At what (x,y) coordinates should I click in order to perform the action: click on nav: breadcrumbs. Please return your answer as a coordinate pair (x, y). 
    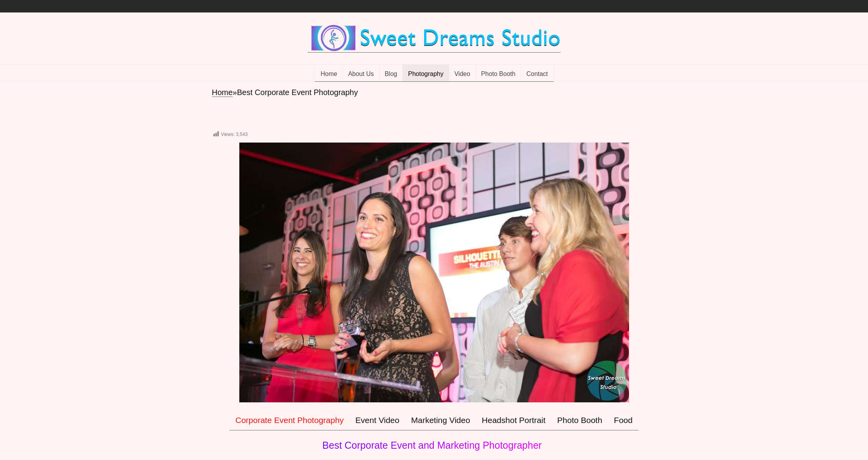
    Looking at the image, I should click on (434, 93).